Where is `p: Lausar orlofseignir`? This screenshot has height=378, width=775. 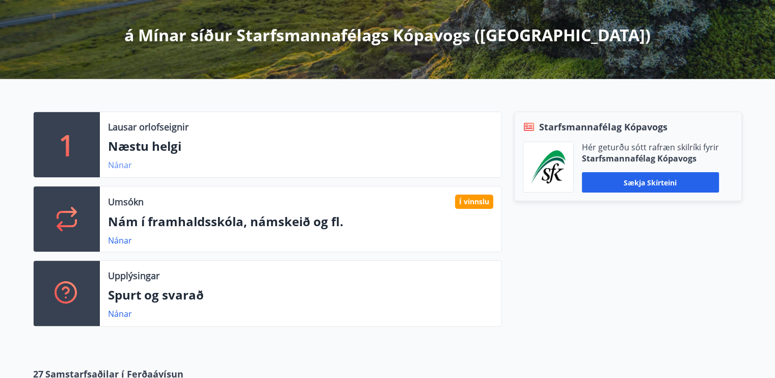 p: Lausar orlofseignir is located at coordinates (148, 127).